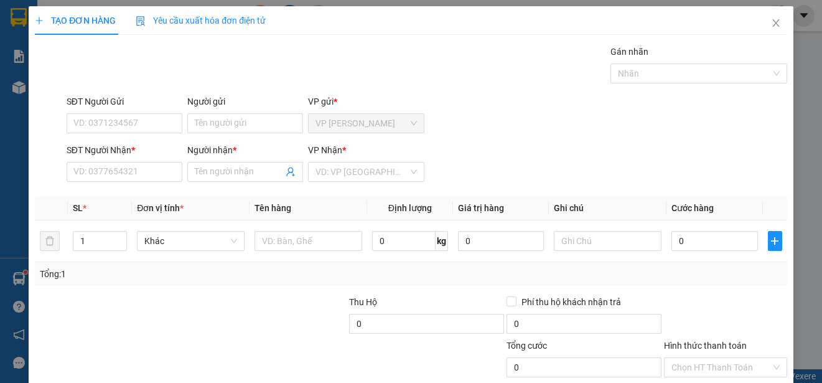 Image resolution: width=822 pixels, height=383 pixels. I want to click on button: plus, so click(775, 241).